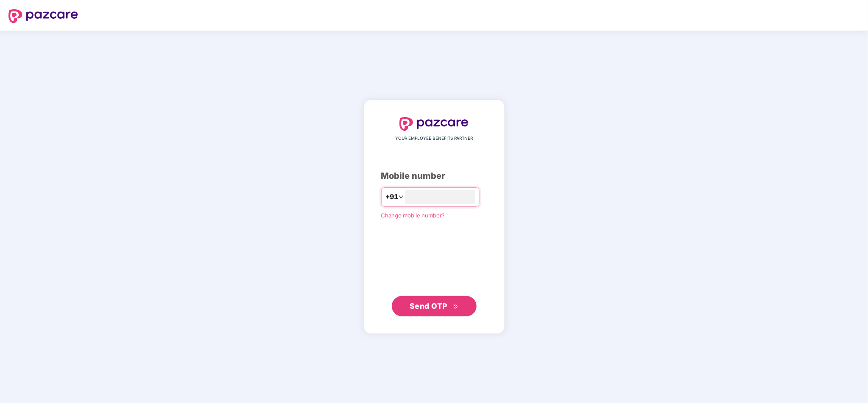  I want to click on button: Send OTPdouble-right, so click(434, 306).